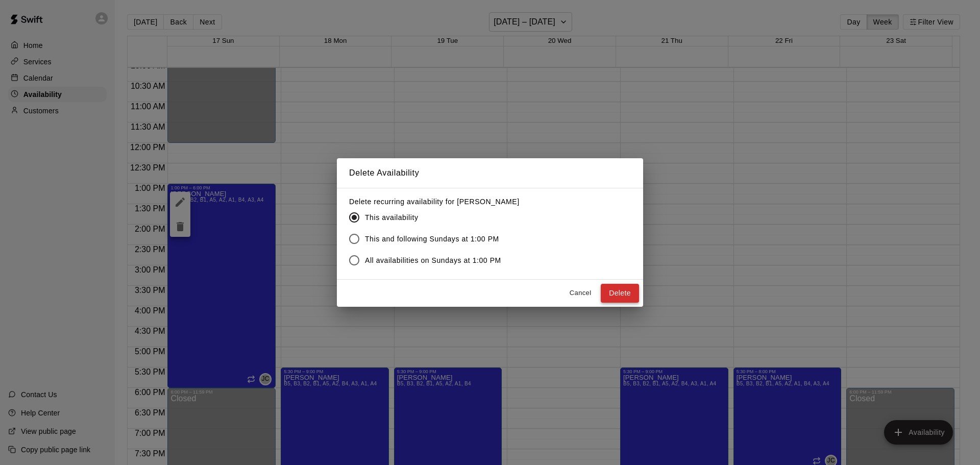 This screenshot has height=465, width=980. I want to click on span: This availability, so click(392, 217).